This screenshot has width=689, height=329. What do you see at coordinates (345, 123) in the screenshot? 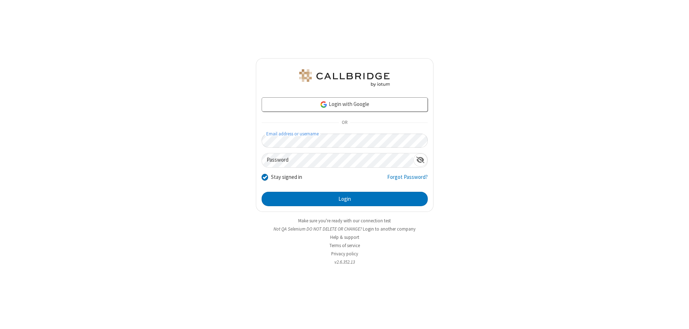
I see `span: OR` at bounding box center [345, 123].